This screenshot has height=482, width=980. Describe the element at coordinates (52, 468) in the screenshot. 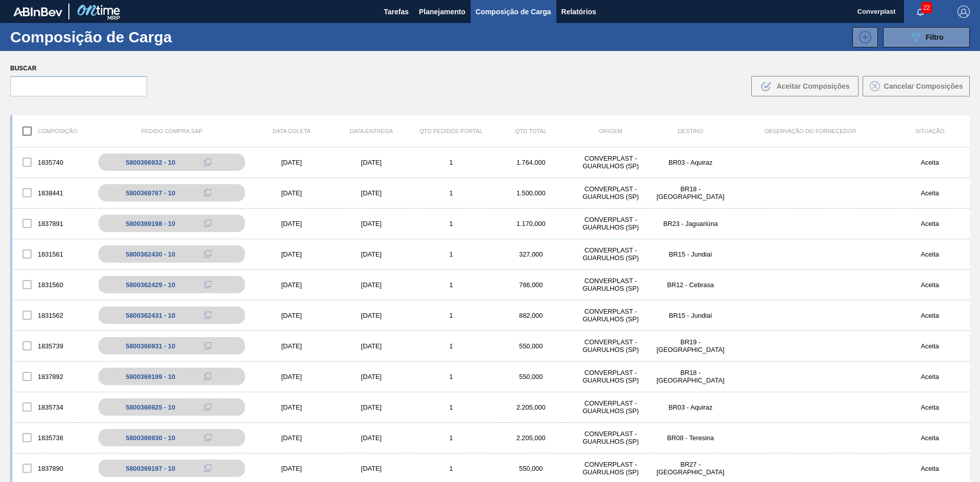

I see `div: 1837890` at that location.